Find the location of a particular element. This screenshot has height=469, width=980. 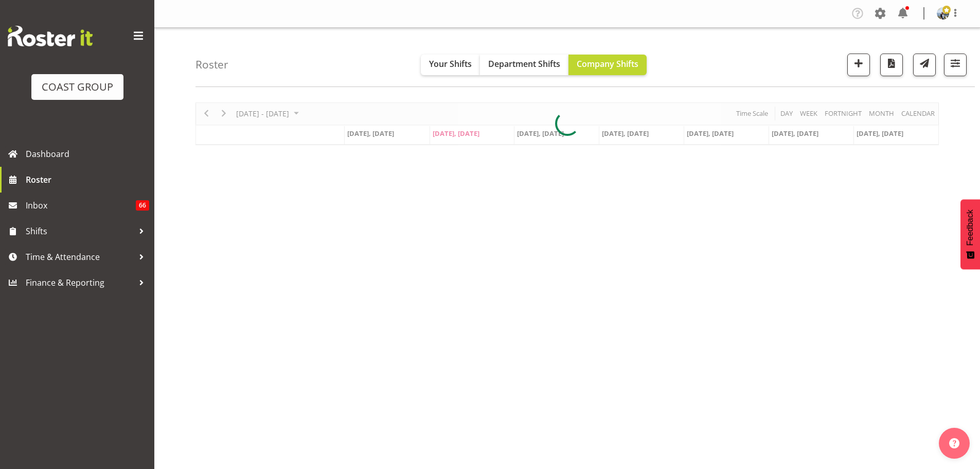

button: Department Shifts is located at coordinates (524, 65).